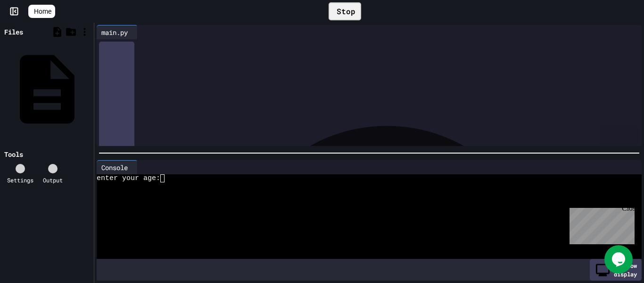 This screenshot has width=644, height=283. I want to click on div: Show display, so click(616, 270).